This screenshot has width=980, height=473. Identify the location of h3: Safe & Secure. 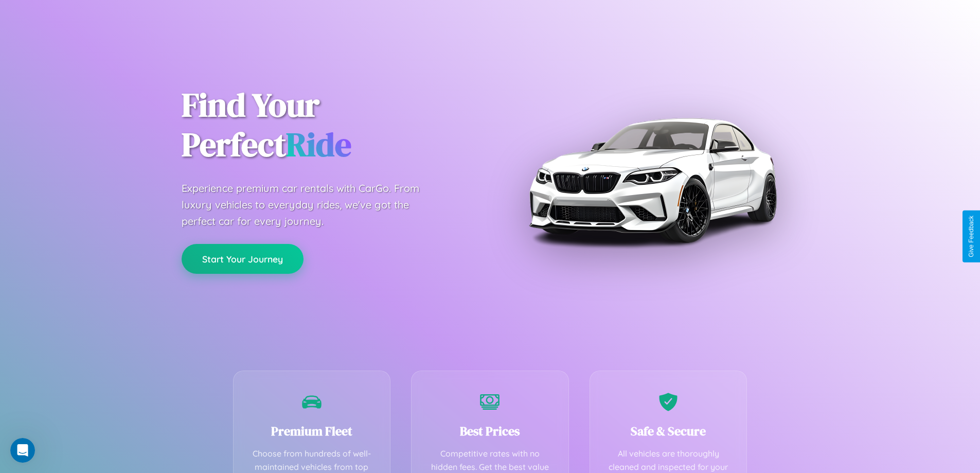
(668, 431).